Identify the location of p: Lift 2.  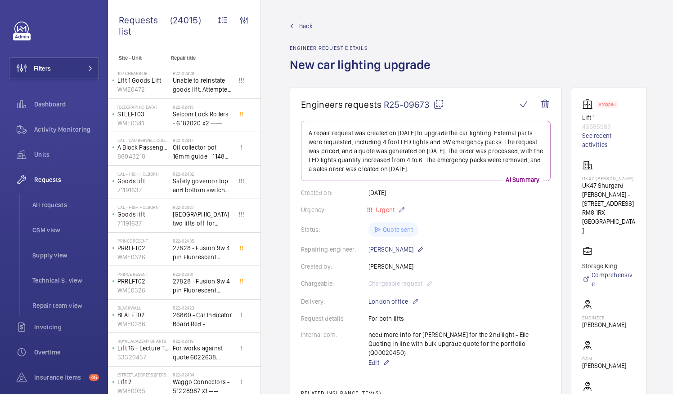
(143, 382).